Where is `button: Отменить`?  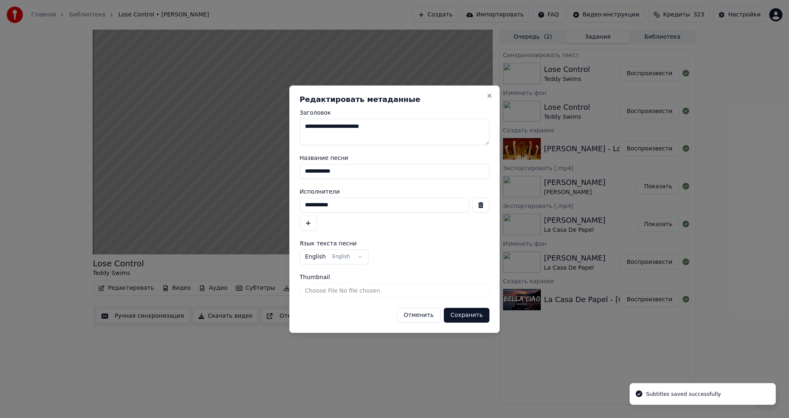
button: Отменить is located at coordinates (418, 315).